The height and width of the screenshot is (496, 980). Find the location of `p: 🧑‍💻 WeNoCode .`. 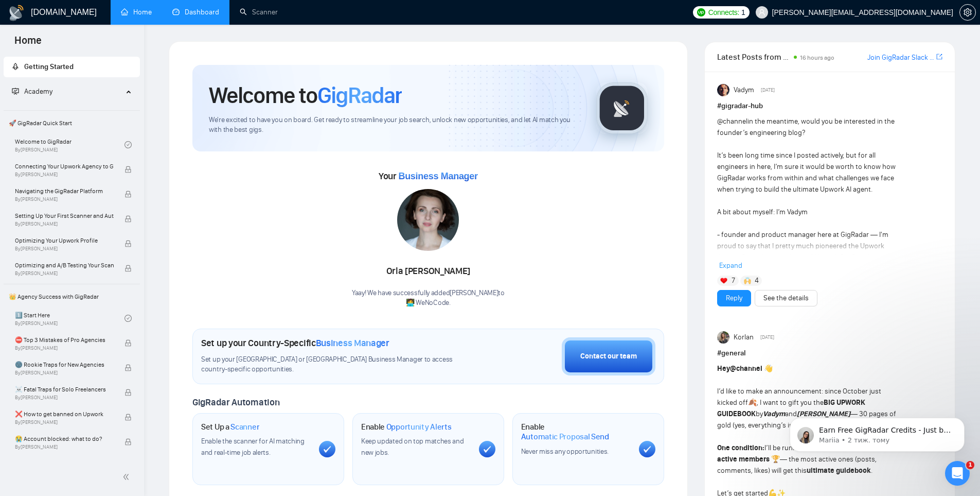

p: 🧑‍💻 WeNoCode . is located at coordinates (428, 303).